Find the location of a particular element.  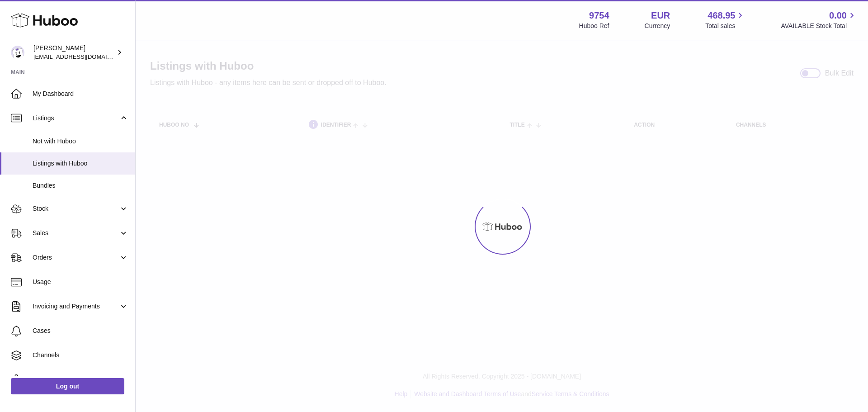

span: Channels is located at coordinates (80, 355).